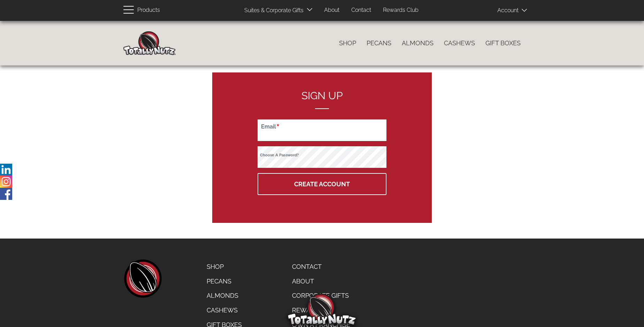 This screenshot has height=327, width=644. What do you see at coordinates (321, 310) in the screenshot?
I see `a: Rewards` at bounding box center [321, 310].